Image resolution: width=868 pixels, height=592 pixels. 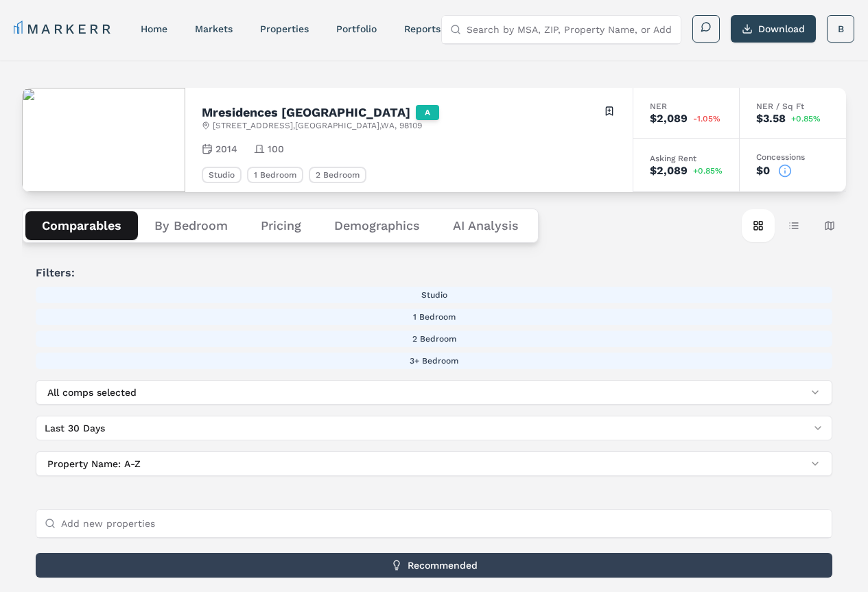 I want to click on span: 2014, so click(x=226, y=149).